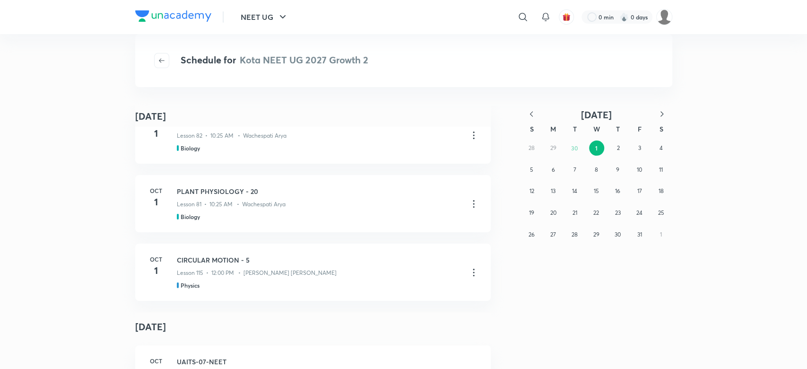  I want to click on button: October 25, 2025, so click(661, 213).